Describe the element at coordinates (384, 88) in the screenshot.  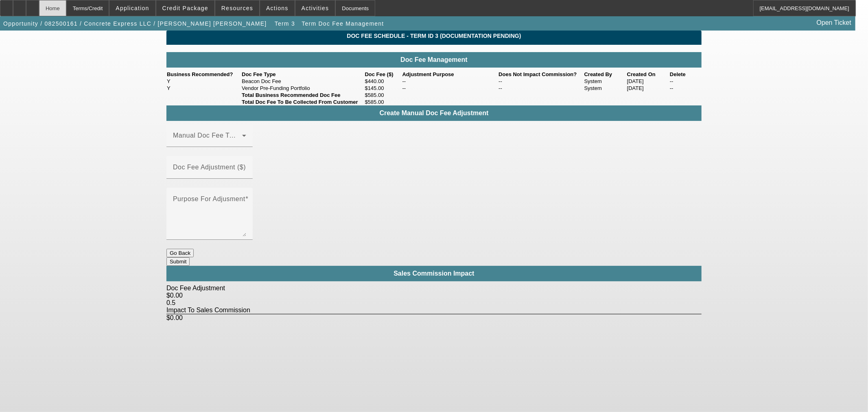
I see `td: $145.00` at that location.